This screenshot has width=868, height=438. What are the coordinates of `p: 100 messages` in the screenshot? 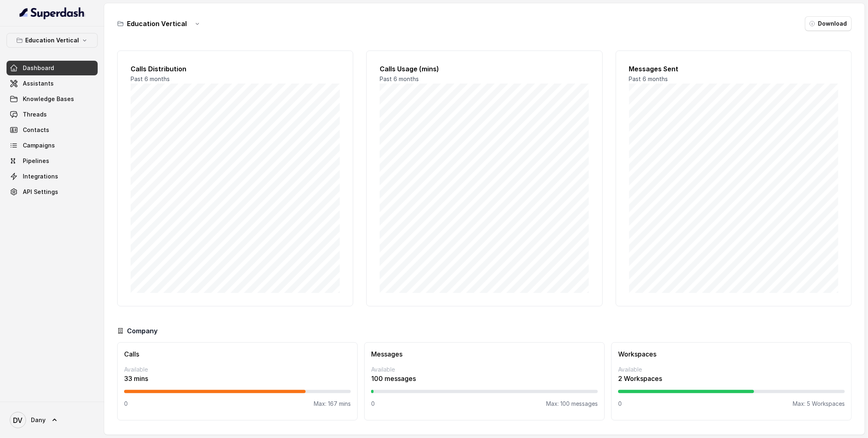 It's located at (484, 378).